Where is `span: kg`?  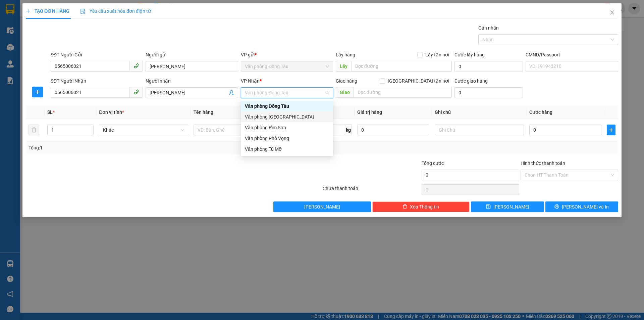 span: kg is located at coordinates (349, 130).